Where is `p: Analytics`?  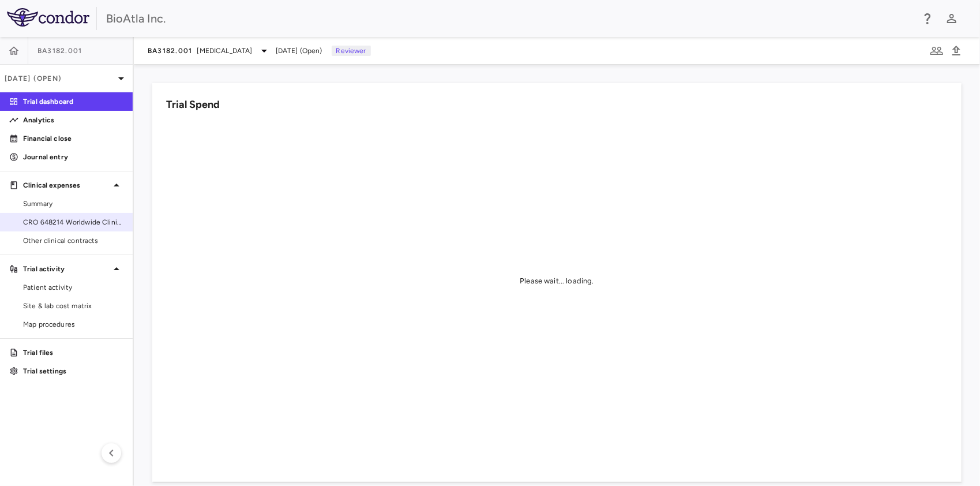
p: Analytics is located at coordinates (74, 120).